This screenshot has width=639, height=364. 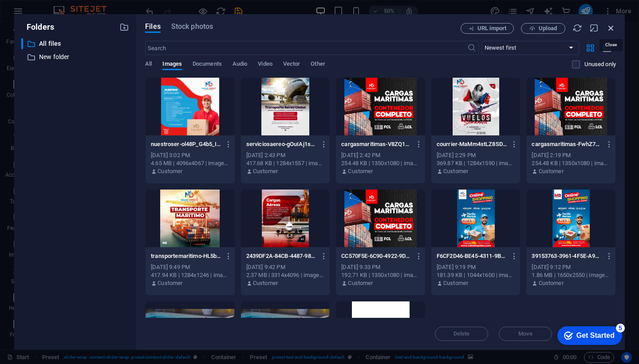 What do you see at coordinates (190, 163) in the screenshot?
I see `div: 4.65 MB | 4096x4067 | image/jpeg` at bounding box center [190, 163].